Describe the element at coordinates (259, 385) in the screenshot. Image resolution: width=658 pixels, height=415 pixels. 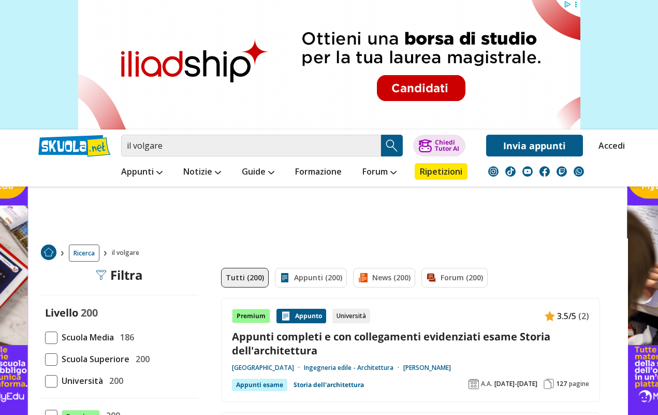
I see `div: Appunti esame` at that location.